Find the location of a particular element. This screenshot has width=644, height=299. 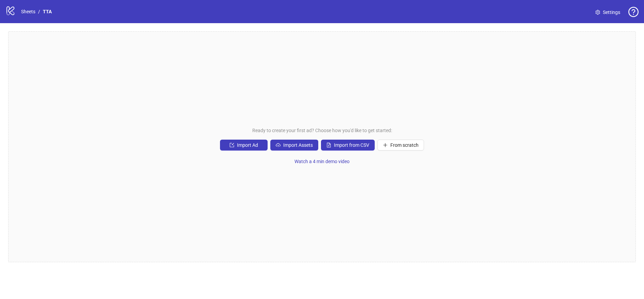

span: Ready to create your first ad? Choose how you'd like to get started: is located at coordinates (322, 131).